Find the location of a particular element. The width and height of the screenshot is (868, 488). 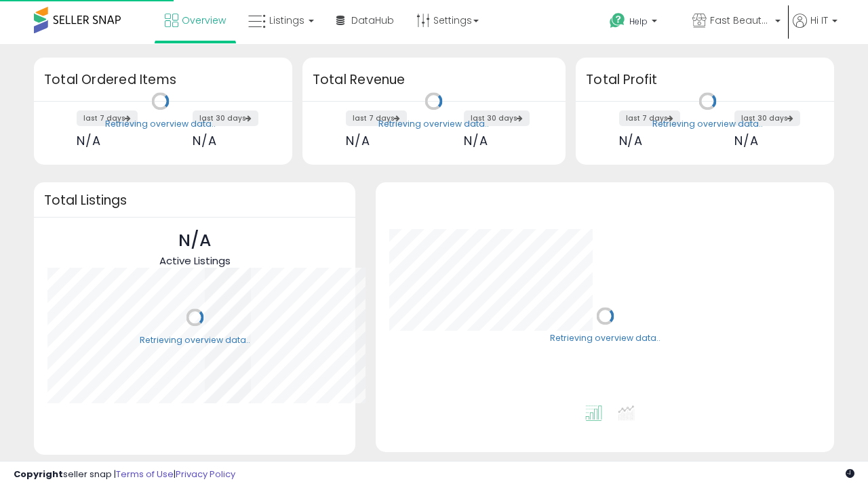

strong: Copyright is located at coordinates (38, 474).